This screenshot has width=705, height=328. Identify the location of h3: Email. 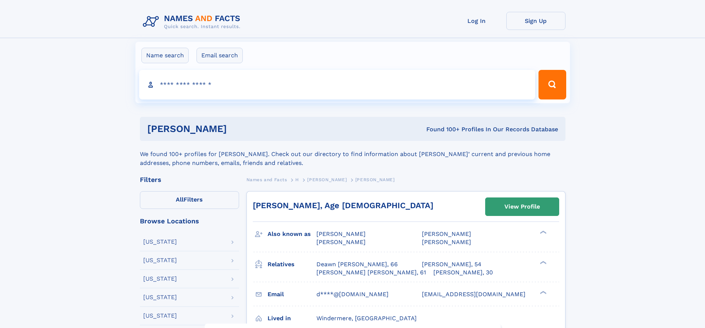
(292, 295).